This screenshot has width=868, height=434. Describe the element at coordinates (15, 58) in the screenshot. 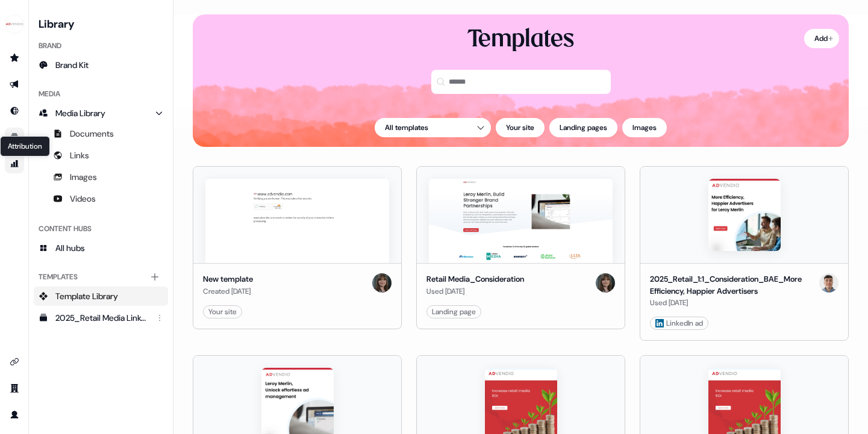

I see `a: Go to prospects` at that location.